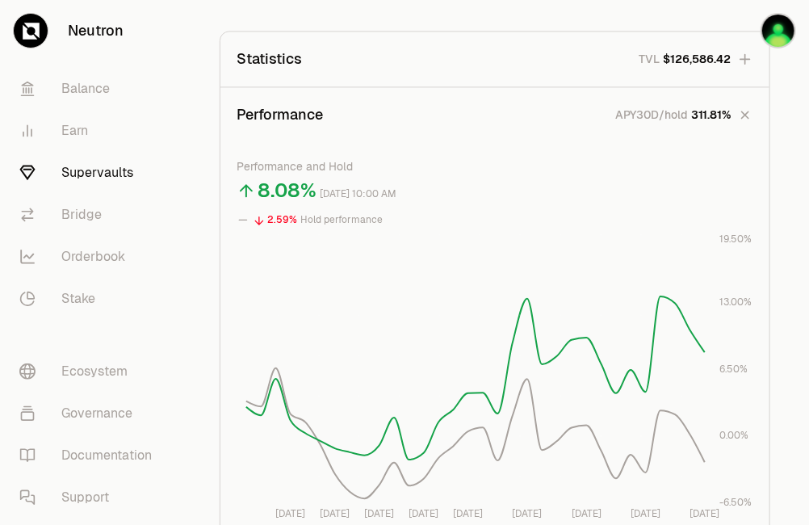  Describe the element at coordinates (90, 455) in the screenshot. I see `a: Documentation` at that location.